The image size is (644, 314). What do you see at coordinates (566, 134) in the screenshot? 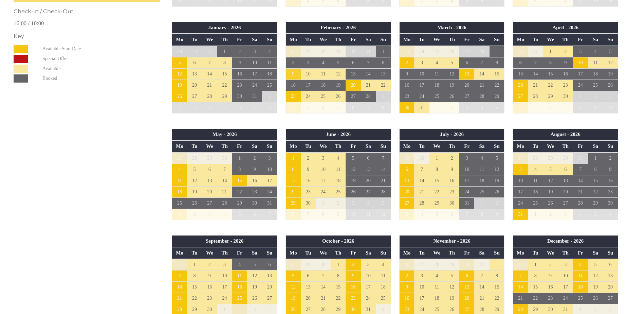
I see `th: August - 2026` at bounding box center [566, 134].